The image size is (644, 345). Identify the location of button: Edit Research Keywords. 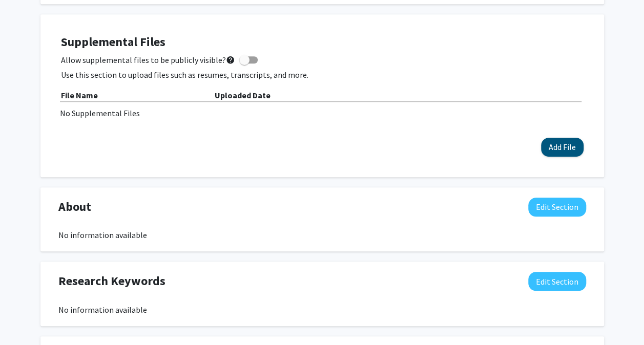
(557, 281).